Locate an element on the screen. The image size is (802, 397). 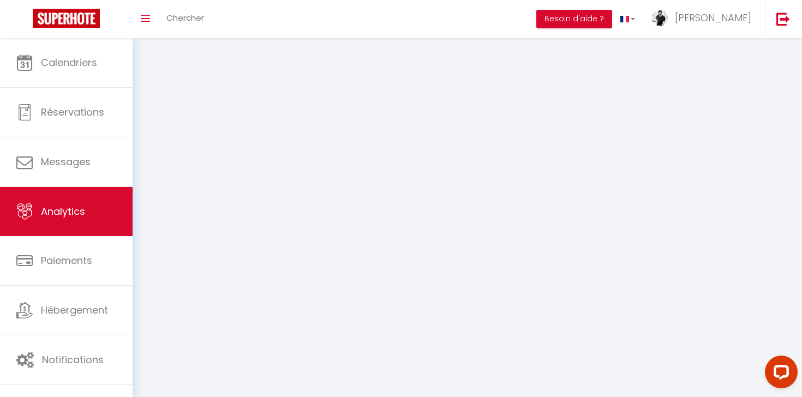
img: Super Booking is located at coordinates (66, 18).